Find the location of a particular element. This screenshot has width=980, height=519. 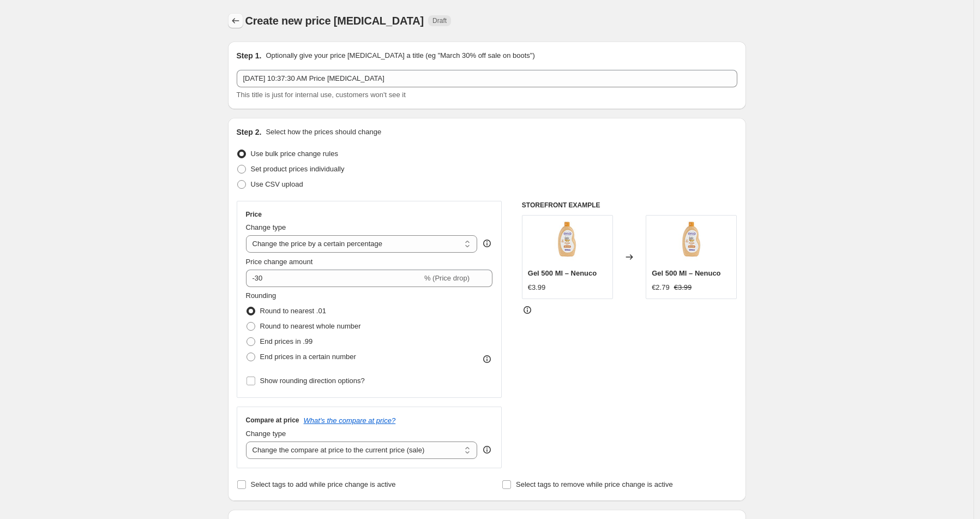

span: End prices in a certain number is located at coordinates (308, 357).